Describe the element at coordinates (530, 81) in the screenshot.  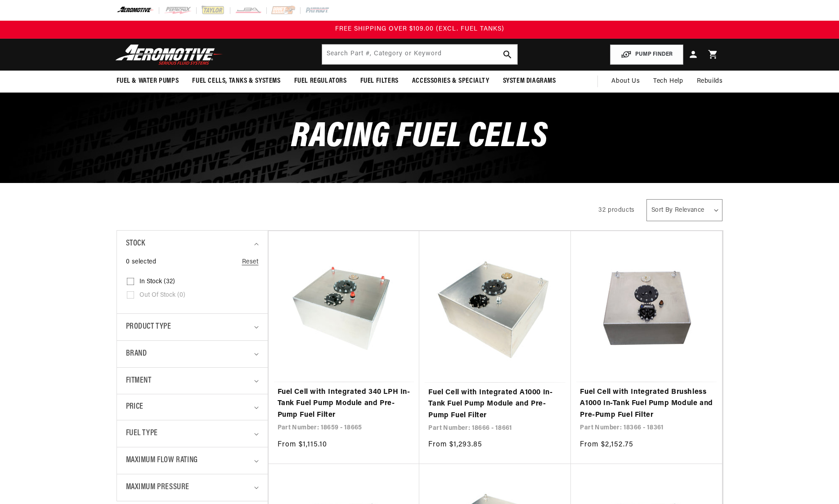
I see `span: System Diagrams` at that location.